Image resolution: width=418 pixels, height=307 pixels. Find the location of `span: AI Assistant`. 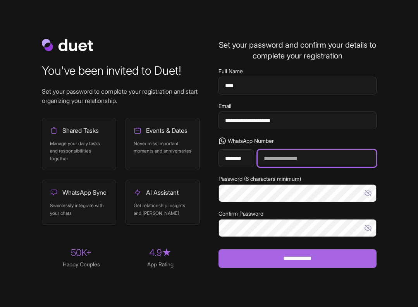

span: AI Assistant is located at coordinates (162, 193).